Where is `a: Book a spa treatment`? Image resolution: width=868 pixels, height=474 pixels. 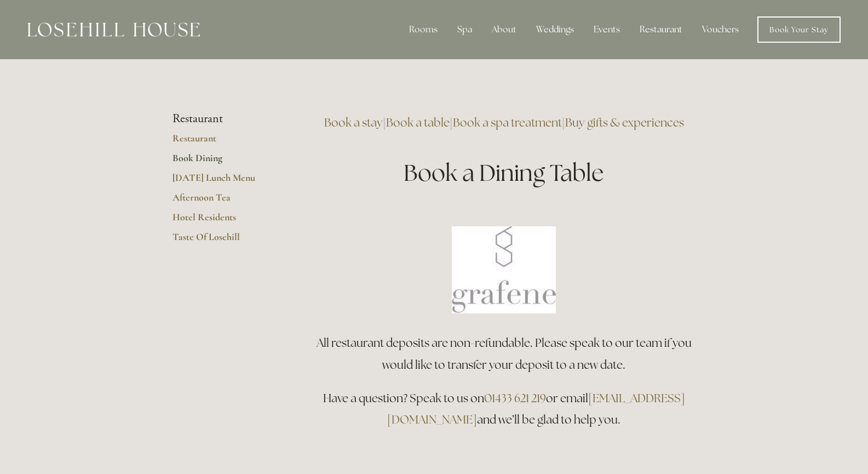
a: Book a spa treatment is located at coordinates (507, 122).